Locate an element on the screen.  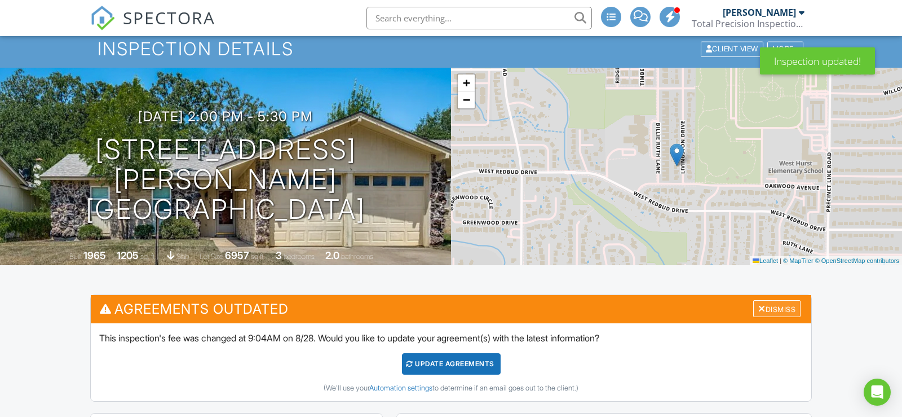
div: Dismiss is located at coordinates (777, 308).